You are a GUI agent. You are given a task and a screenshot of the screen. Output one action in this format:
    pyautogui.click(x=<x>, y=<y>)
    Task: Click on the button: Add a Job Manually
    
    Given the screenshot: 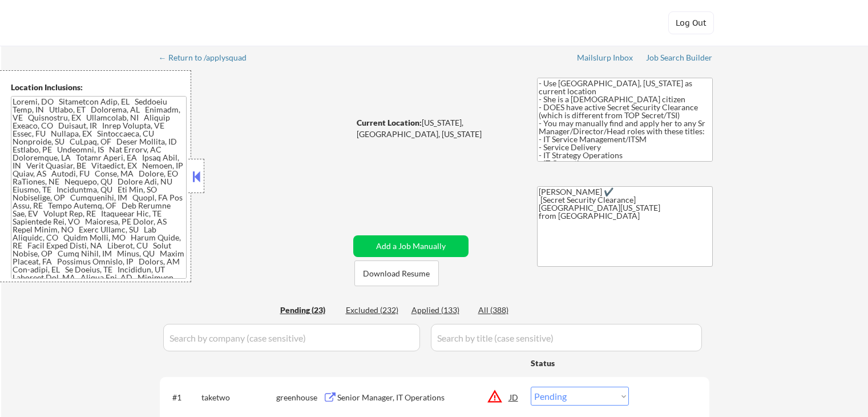 What is the action you would take?
    pyautogui.click(x=411, y=246)
    